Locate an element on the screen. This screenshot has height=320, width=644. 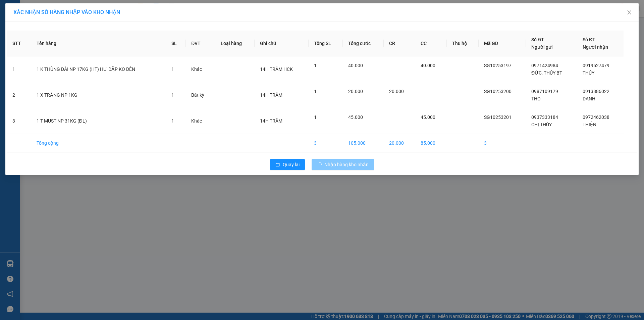
td: Tổng cộng is located at coordinates (99, 143).